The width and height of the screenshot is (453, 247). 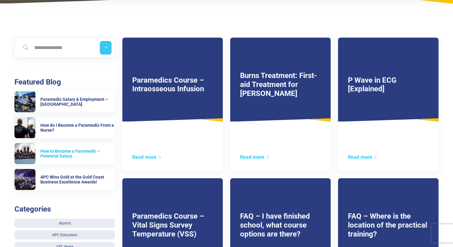 What do you see at coordinates (168, 84) in the screenshot?
I see `a: Paramedics Course – Intraosseous Infusion` at bounding box center [168, 84].